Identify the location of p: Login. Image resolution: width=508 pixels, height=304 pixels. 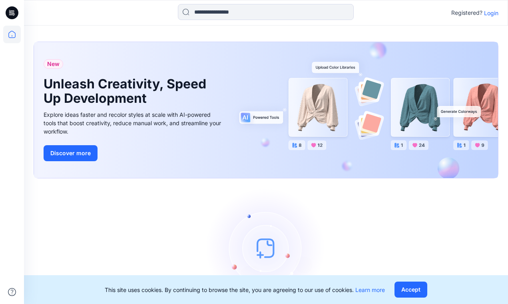
(491, 13).